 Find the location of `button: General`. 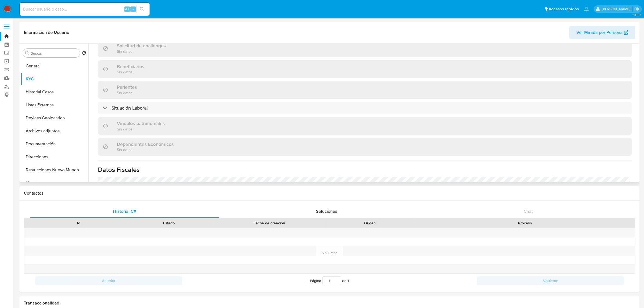

button: General is located at coordinates (55, 66).